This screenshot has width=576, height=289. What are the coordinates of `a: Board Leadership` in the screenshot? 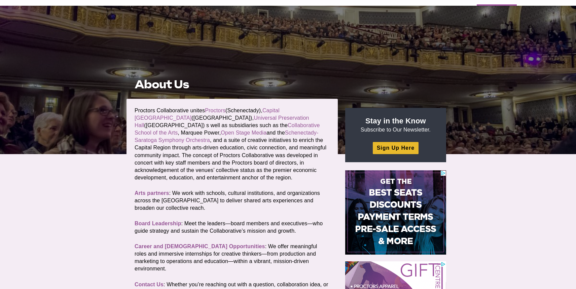 It's located at (158, 223).